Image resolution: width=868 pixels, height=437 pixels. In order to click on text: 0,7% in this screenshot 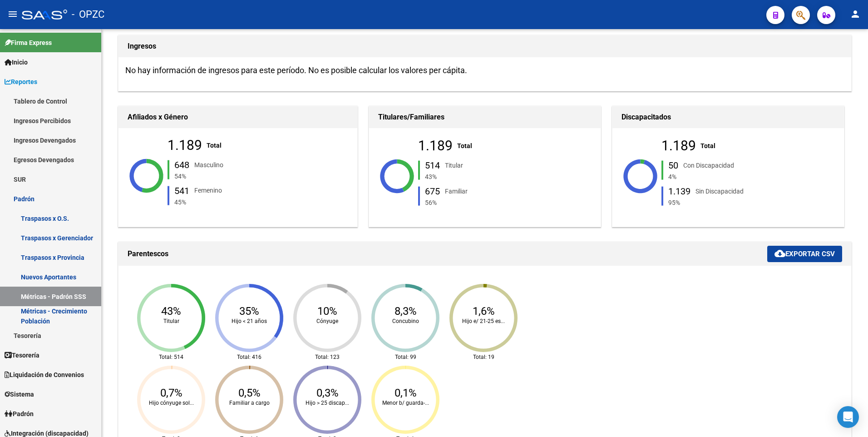, I will do `click(171, 393)`.